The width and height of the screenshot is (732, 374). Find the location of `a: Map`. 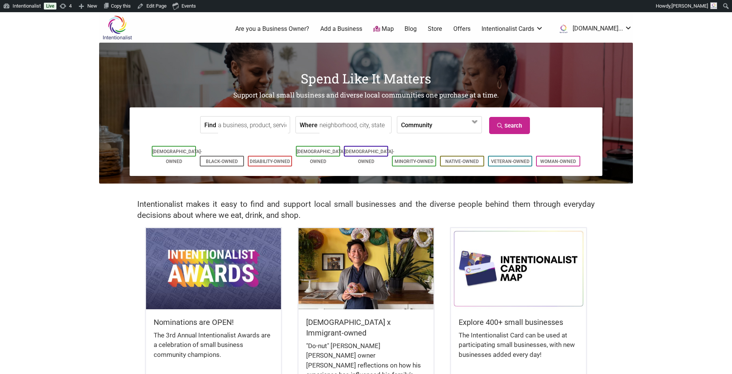

a: Map is located at coordinates (384, 29).